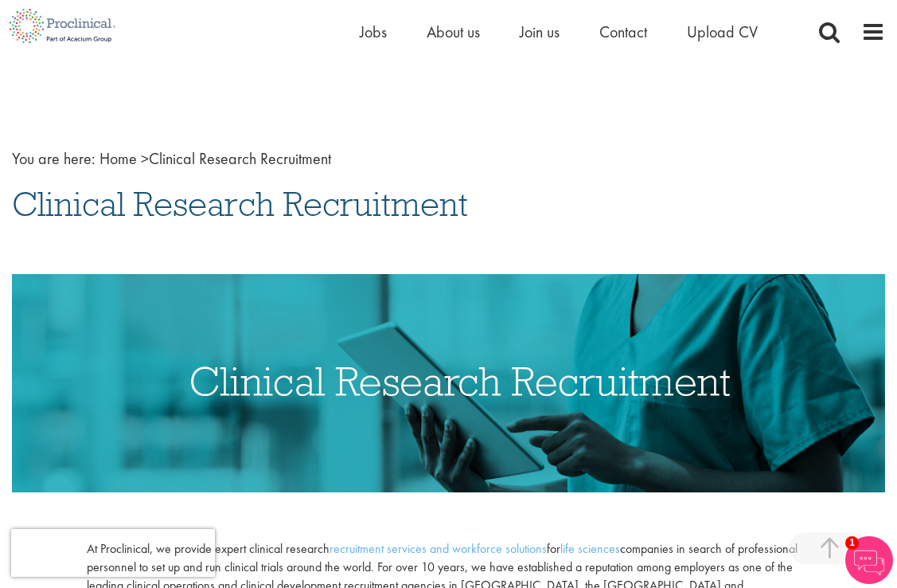  I want to click on a: About us, so click(453, 32).